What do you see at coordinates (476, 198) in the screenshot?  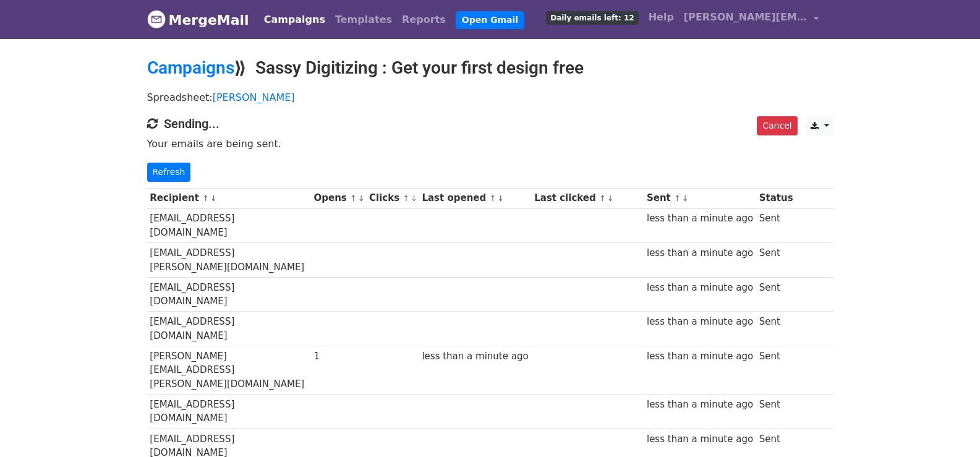 I see `th: Last opened` at bounding box center [476, 198].